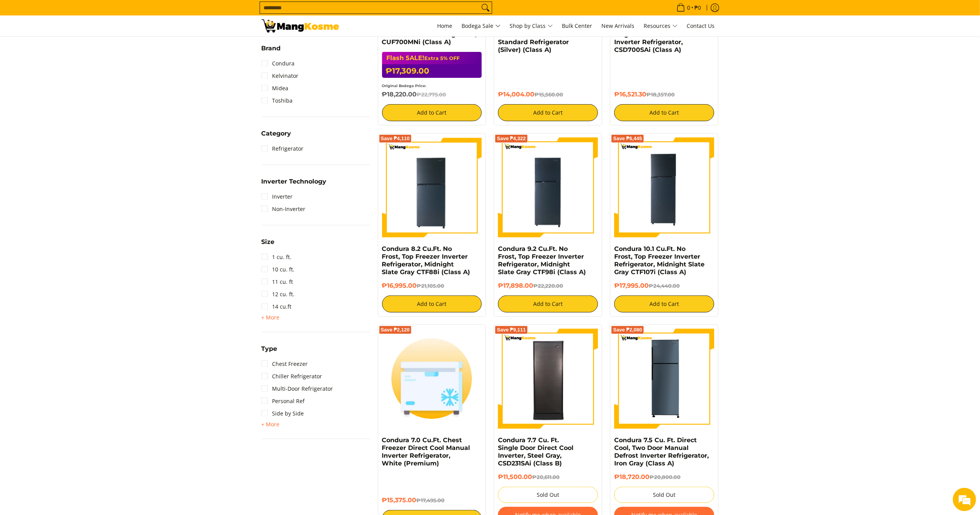  I want to click on a: 11 cu. ft, so click(277, 282).